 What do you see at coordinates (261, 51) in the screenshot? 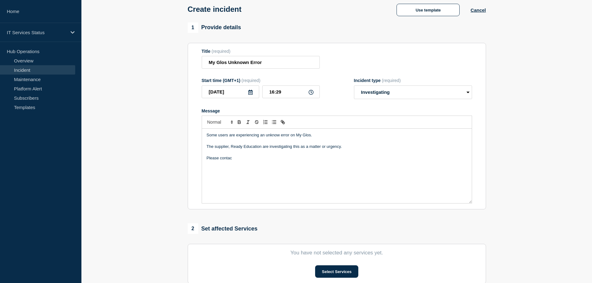
I see `div: Title` at bounding box center [261, 51].